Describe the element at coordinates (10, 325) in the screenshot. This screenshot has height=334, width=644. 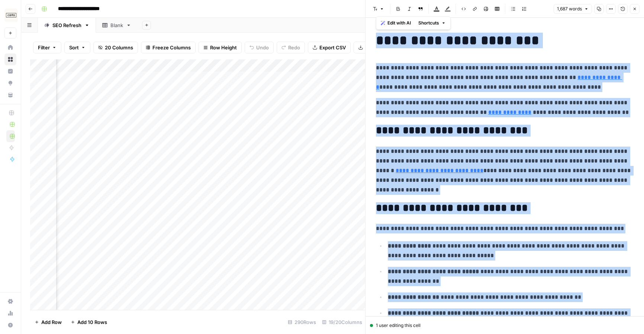
I see `button: Help + Support` at that location.